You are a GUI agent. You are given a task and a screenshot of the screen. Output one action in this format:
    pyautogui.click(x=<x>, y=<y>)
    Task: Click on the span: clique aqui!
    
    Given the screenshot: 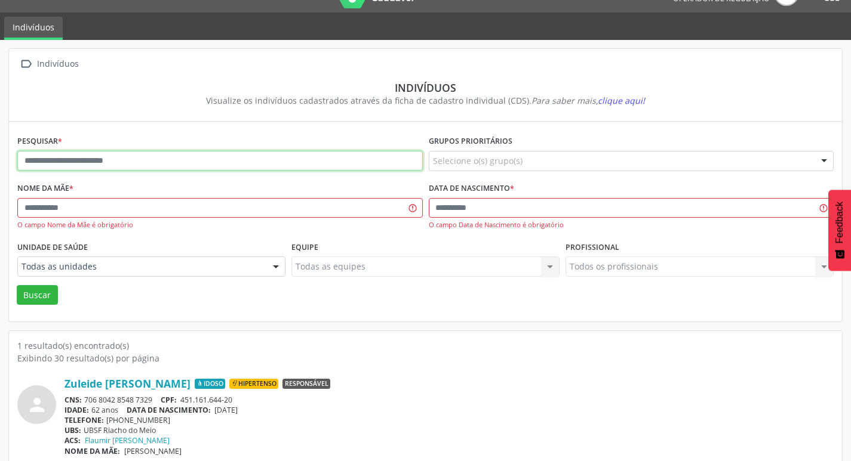 What is the action you would take?
    pyautogui.click(x=621, y=100)
    